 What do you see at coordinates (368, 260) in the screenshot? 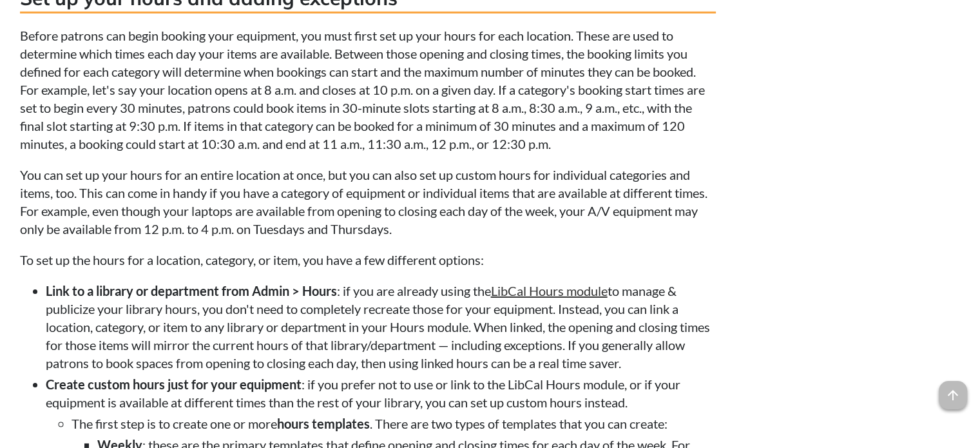
I see `p: To set up the hours for a location, category, or item, you have a few different options:` at bounding box center [368, 260].